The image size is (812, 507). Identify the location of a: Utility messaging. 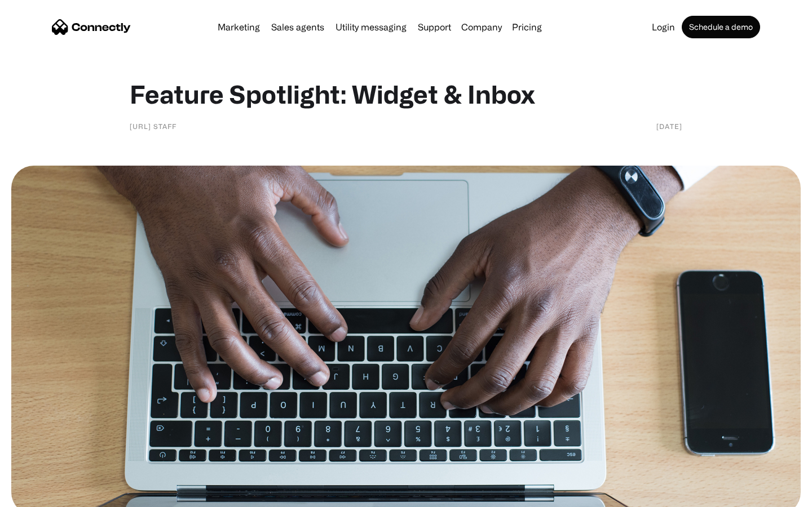
(371, 27).